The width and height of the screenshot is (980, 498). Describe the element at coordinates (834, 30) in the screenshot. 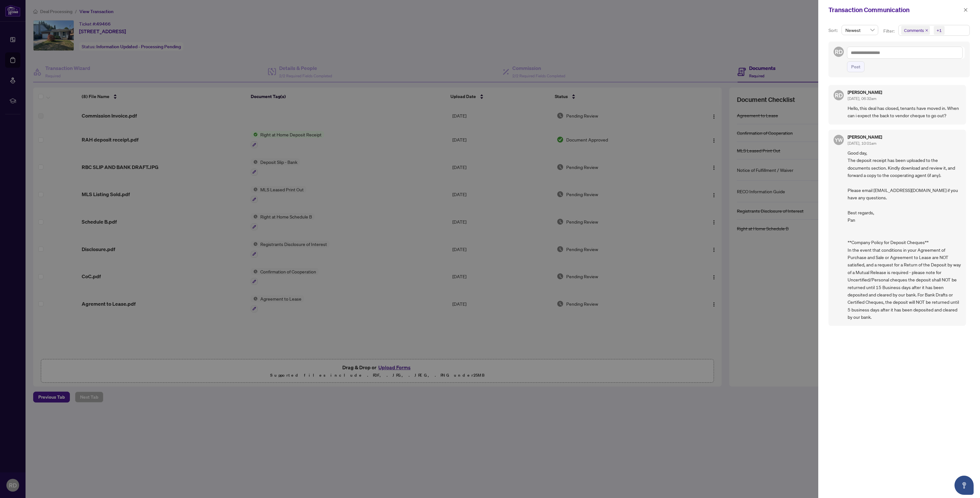

I see `p: Sort:` at that location.